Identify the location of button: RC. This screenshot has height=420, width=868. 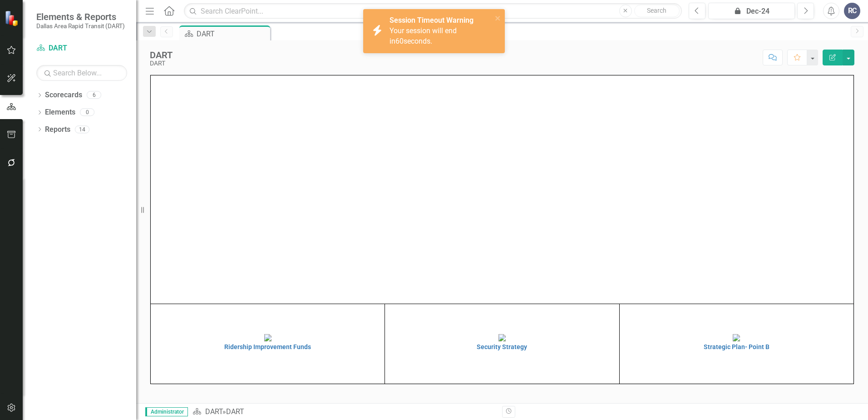
(852, 11).